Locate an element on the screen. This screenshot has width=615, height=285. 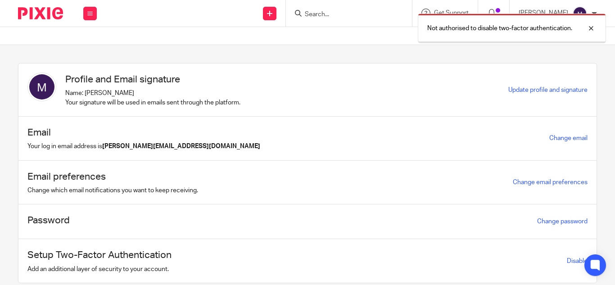
img: Pixie is located at coordinates (40, 13).